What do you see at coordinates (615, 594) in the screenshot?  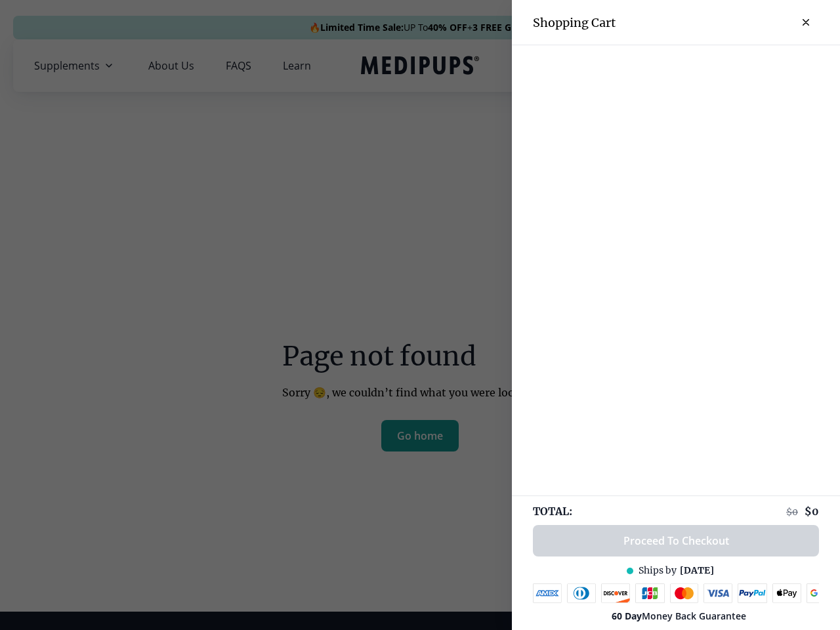 I see `img: discover` at bounding box center [615, 594].